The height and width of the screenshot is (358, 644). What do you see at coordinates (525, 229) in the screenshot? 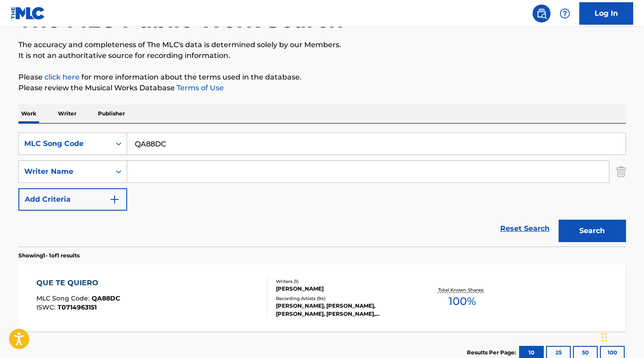
I see `a: Reset Search` at bounding box center [525, 229].